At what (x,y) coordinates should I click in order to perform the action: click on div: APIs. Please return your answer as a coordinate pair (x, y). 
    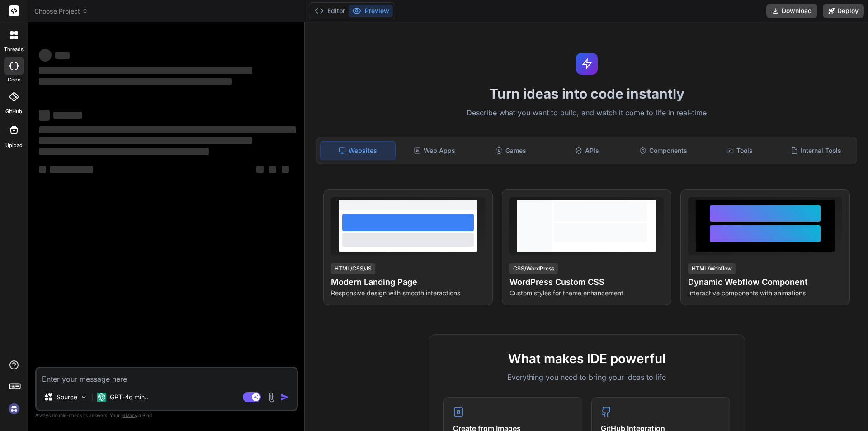
    Looking at the image, I should click on (587, 151).